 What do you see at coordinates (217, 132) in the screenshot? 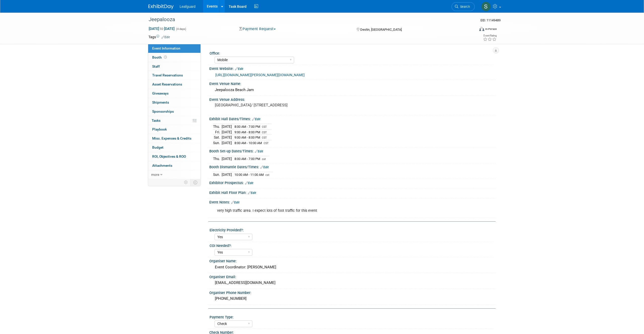
I see `td: Fri.` at bounding box center [217, 132].